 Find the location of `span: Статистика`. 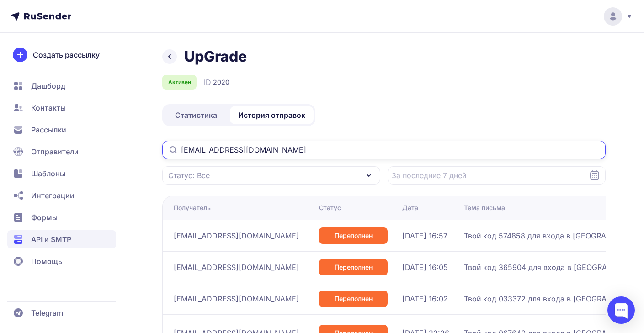

span: Статистика is located at coordinates (196, 115).